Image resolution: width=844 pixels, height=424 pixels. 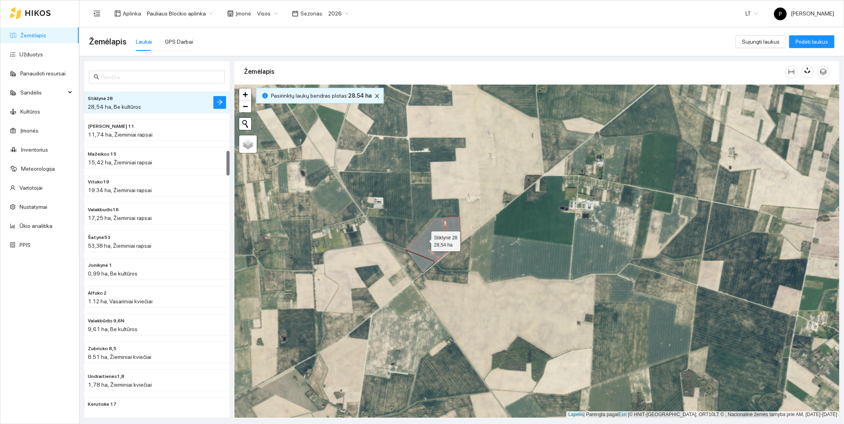 What do you see at coordinates (576, 415) in the screenshot?
I see `a: Lapelis` at bounding box center [576, 415].